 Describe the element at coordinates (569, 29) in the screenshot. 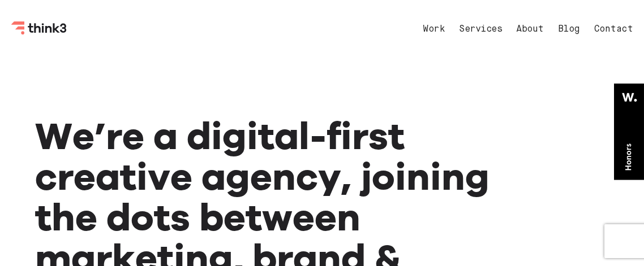

I see `a: Blog` at that location.